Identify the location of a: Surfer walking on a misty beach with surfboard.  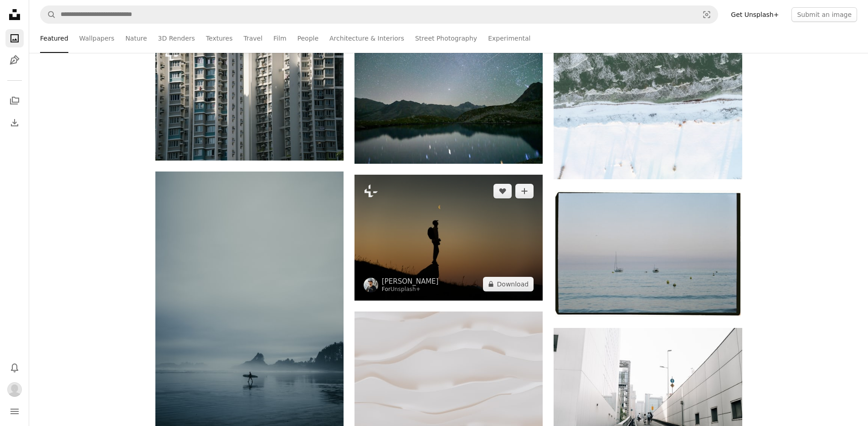
(249, 312).